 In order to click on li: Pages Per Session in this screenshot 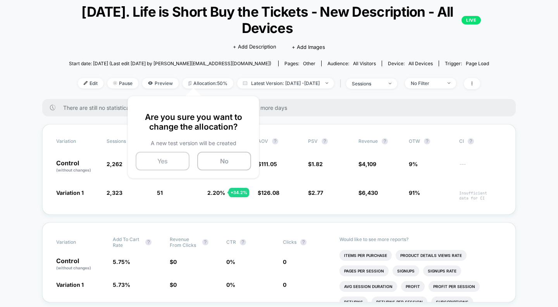, I will do `click(364, 270)`.